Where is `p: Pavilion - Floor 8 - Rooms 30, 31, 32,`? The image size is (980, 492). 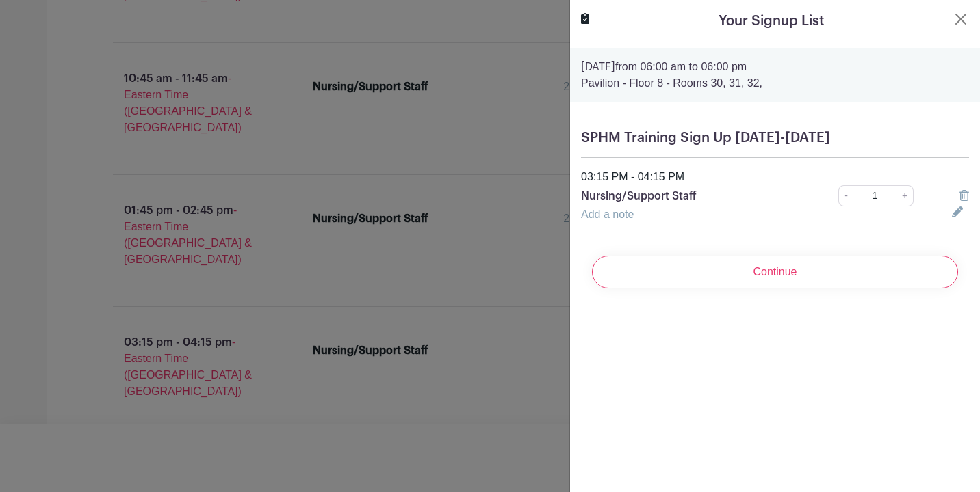
p: Pavilion - Floor 8 - Rooms 30, 31, 32, is located at coordinates (774, 83).